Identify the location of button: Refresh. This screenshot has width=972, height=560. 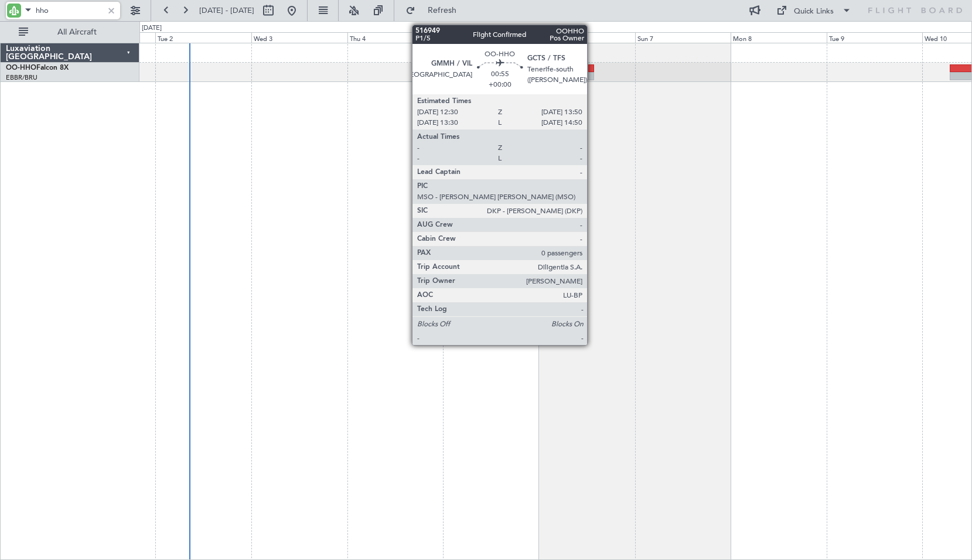
(435, 11).